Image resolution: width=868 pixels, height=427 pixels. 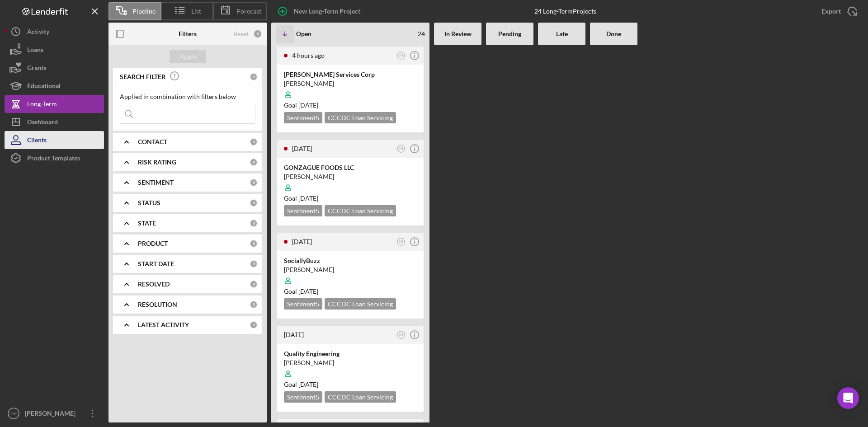 I want to click on a: Long-Term, so click(x=54, y=104).